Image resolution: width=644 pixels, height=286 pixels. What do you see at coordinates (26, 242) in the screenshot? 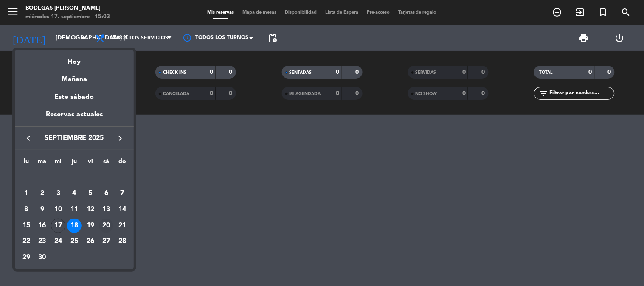
I see `td: 22 de septiembre de 2025` at bounding box center [26, 242].